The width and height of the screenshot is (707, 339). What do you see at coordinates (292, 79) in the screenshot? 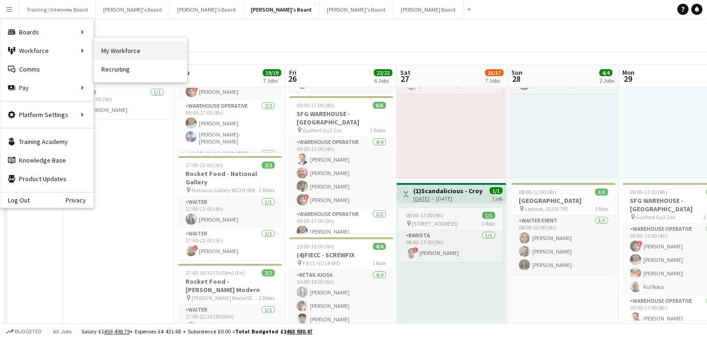
I see `span: 26` at bounding box center [292, 79].